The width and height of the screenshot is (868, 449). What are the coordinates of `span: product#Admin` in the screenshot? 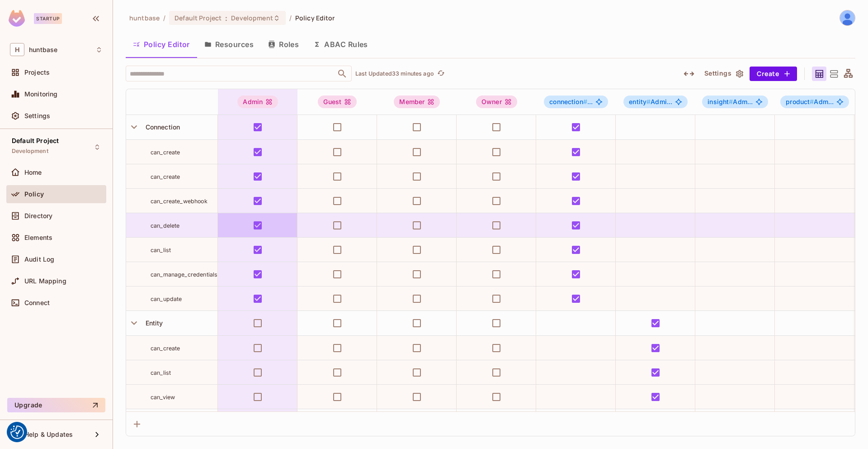 It's located at (815, 102).